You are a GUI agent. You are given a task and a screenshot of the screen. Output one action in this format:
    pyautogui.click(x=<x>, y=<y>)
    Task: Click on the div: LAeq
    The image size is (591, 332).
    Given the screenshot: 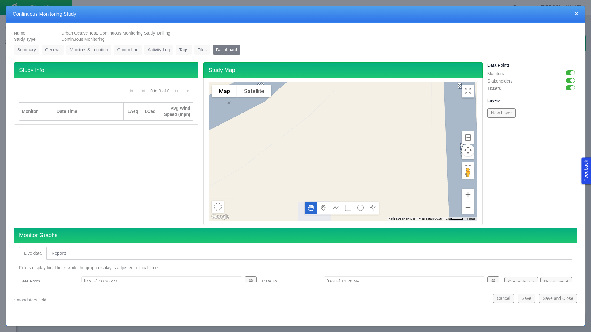 What is the action you would take?
    pyautogui.click(x=132, y=111)
    